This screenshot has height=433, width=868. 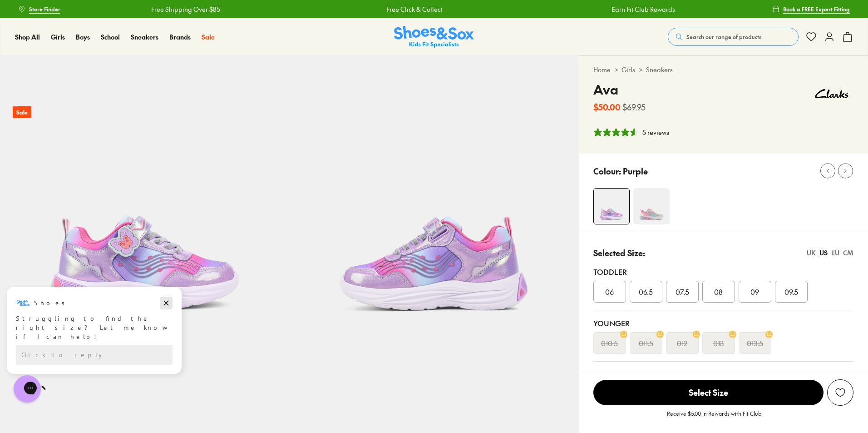 What do you see at coordinates (94, 70) in the screenshot?
I see `div: Reply to the campaigns` at bounding box center [94, 70].